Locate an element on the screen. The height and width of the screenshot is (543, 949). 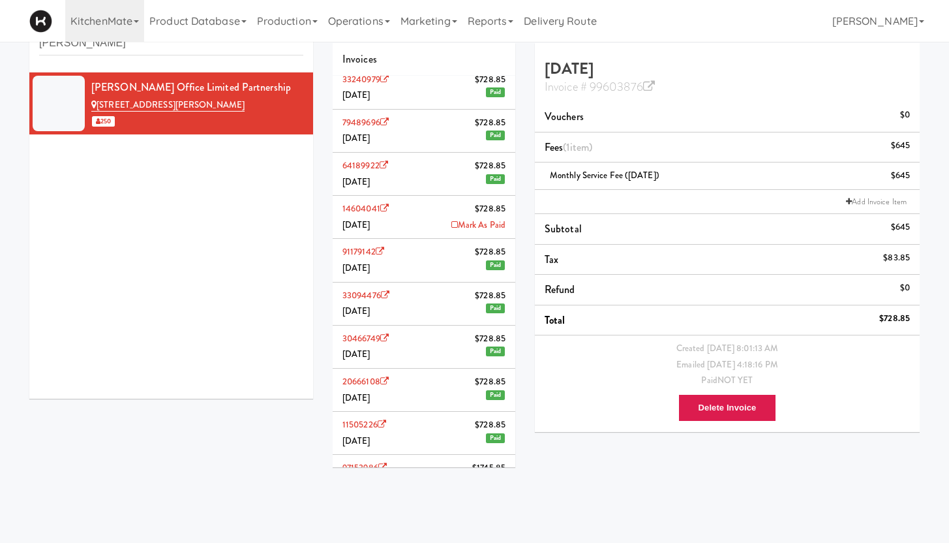
a: 97153986 is located at coordinates (365, 467).